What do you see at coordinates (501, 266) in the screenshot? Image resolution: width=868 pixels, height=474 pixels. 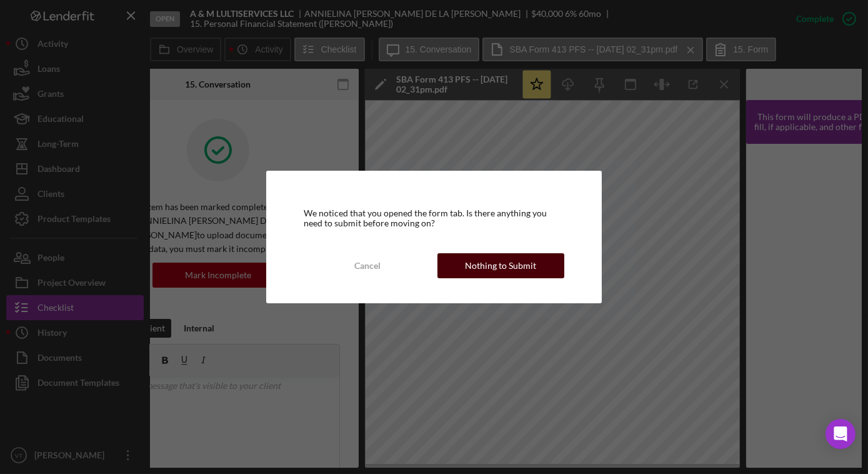 I see `div: Nothing to Submit` at bounding box center [501, 266].